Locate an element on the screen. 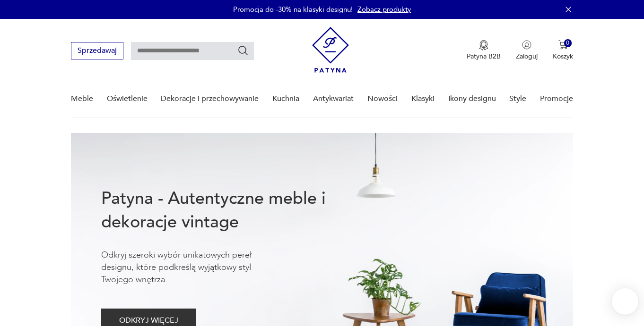 The width and height of the screenshot is (644, 326). p: Koszyk is located at coordinates (563, 56).